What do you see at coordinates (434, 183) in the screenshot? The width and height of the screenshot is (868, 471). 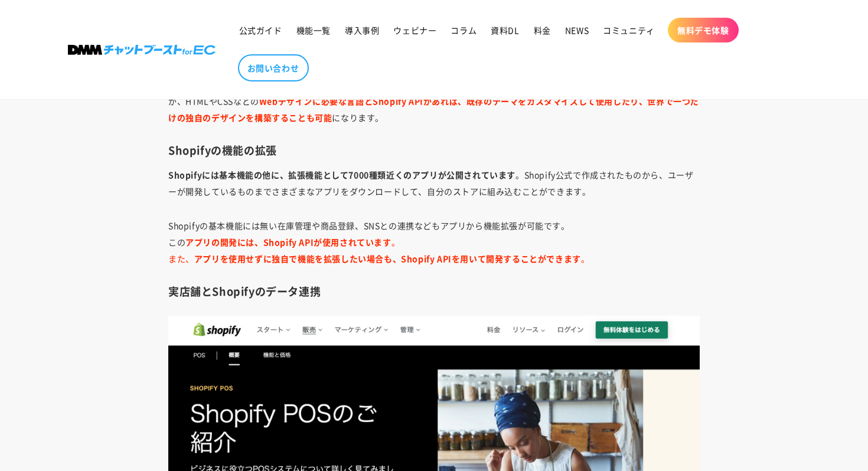 I see `p: 。Shopify公式で作成されたものから、ユーザーが開発しているものまでさまざまなアプリをダウンロードして、自分のストアに組み込むことができます。` at bounding box center [434, 183].